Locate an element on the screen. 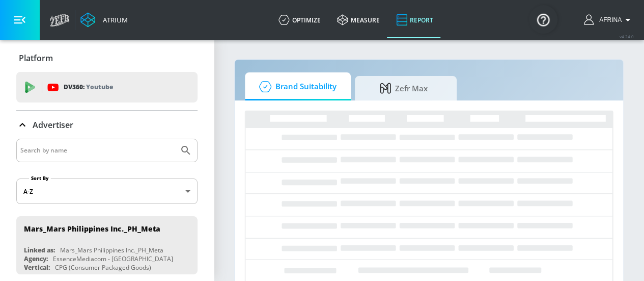  p: Advertiser is located at coordinates (53, 125).